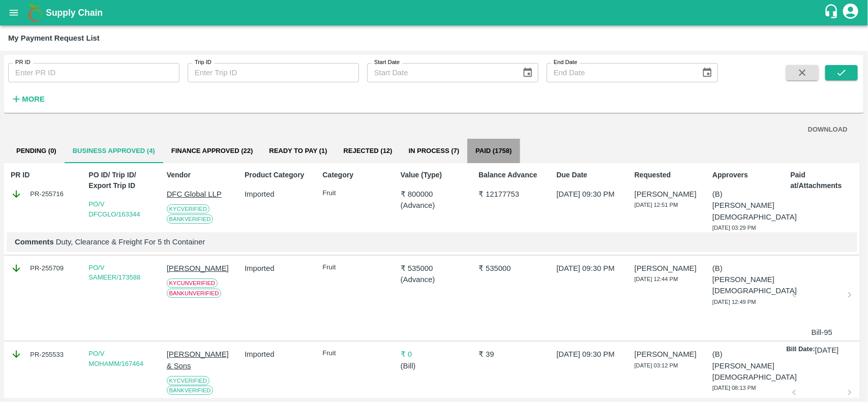  Describe the element at coordinates (432, 242) in the screenshot. I see `p: Duty, Clearance & Freight For 5 th Container` at that location.